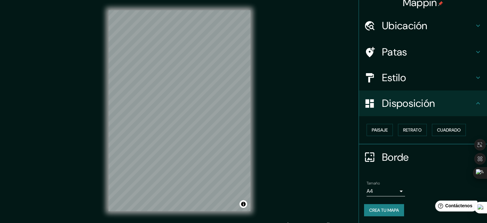 Image resolution: width=487 pixels, height=223 pixels. Describe the element at coordinates (386, 191) in the screenshot. I see `div: A4` at that location.